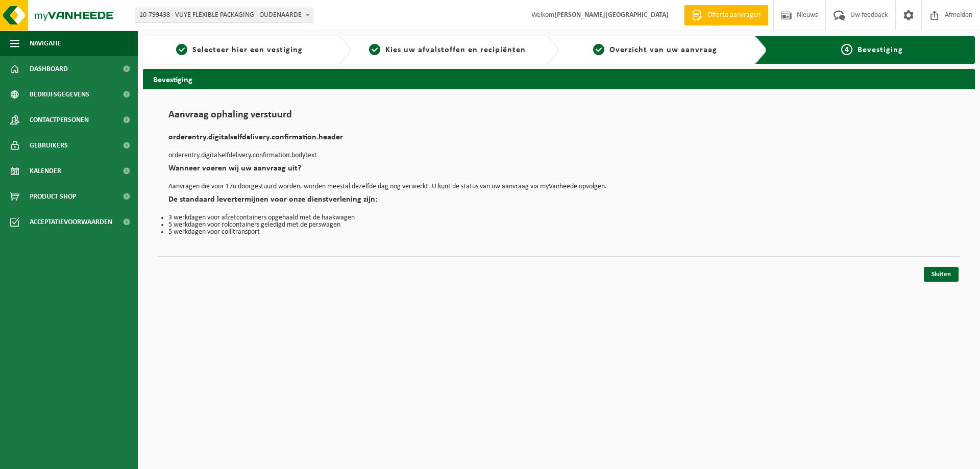 This screenshot has height=469, width=980. I want to click on span: Kalender, so click(45, 171).